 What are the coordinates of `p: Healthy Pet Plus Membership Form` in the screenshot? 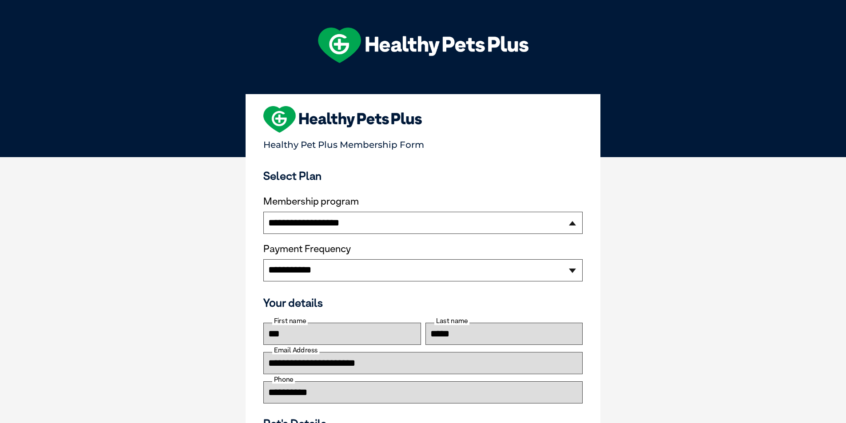 It's located at (423, 143).